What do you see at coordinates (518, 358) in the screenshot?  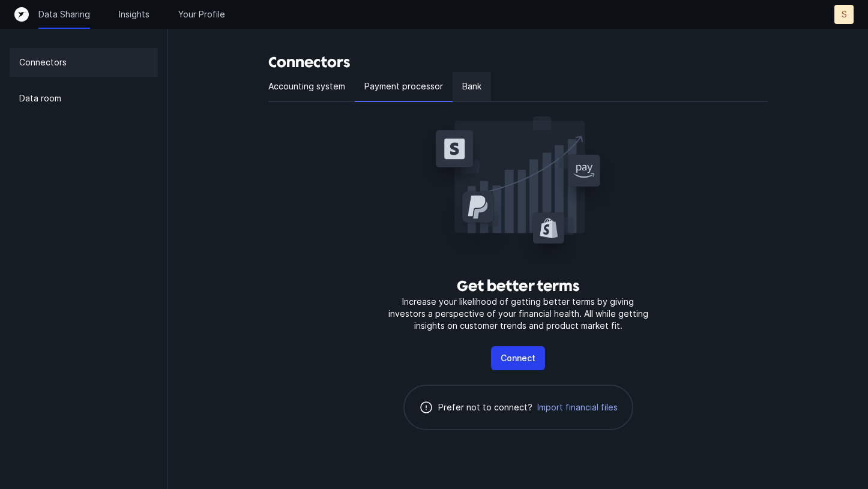 I see `p: Connect` at bounding box center [518, 358].